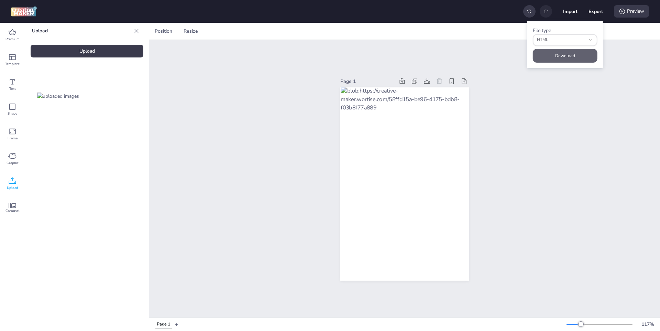  Describe the element at coordinates (12, 211) in the screenshot. I see `span: Carousel` at that location.